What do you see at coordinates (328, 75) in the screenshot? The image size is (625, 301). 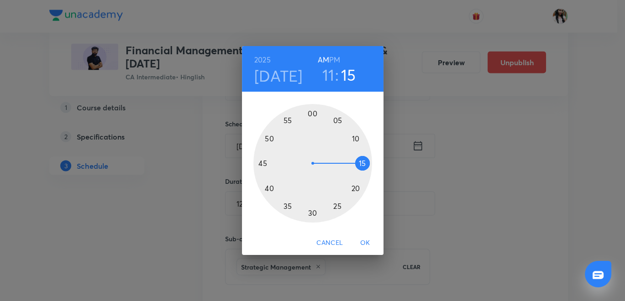 I see `h3: 11` at bounding box center [328, 75].